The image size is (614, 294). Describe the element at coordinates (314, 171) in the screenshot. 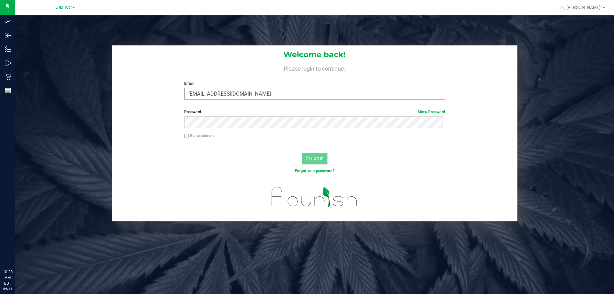

I see `a: Forgot your password?` at that location.